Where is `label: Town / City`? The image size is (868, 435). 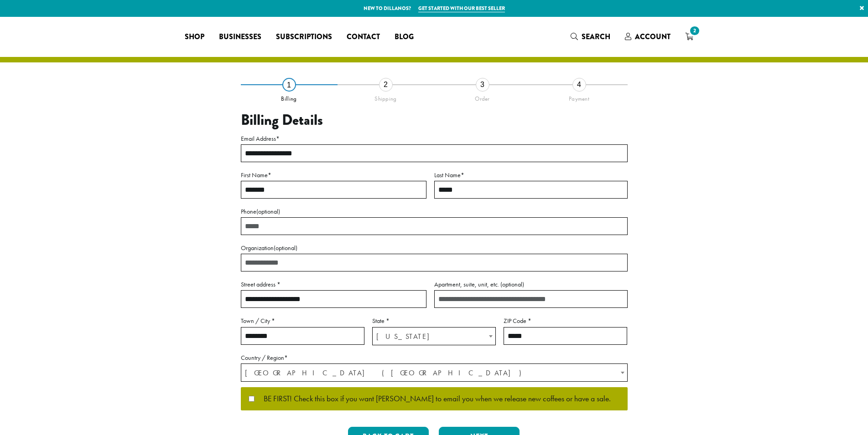
label: Town / City is located at coordinates (302, 321).